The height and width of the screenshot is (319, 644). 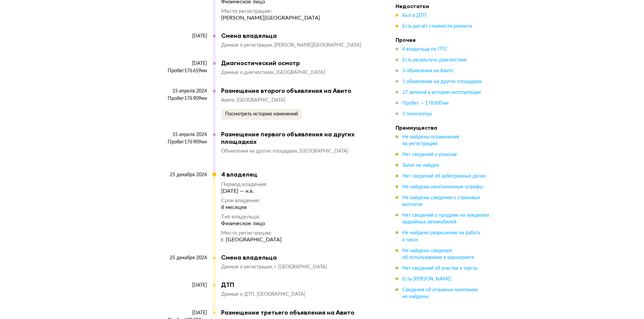 What do you see at coordinates (443, 187) in the screenshot?
I see `span: Не найдены неоплаченные штрафы` at bounding box center [443, 187].